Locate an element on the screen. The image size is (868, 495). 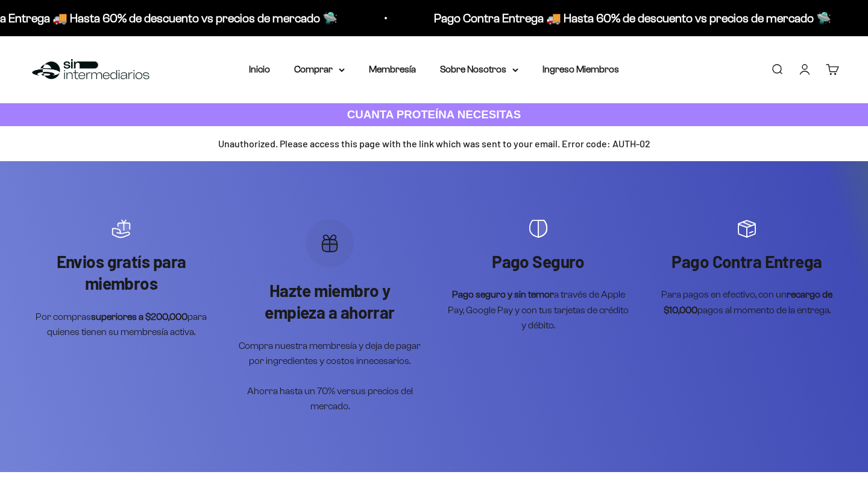
div: Artículo 4 de 4 is located at coordinates (747, 268).